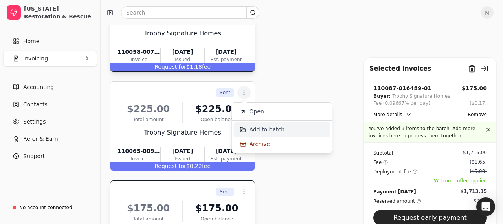  I want to click on div: $0.00, so click(480, 201).